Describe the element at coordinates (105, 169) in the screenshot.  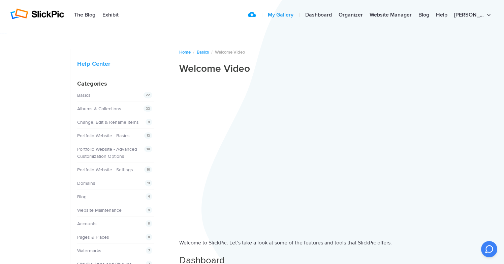
I see `a: Portfolio Website - Settings` at that location.